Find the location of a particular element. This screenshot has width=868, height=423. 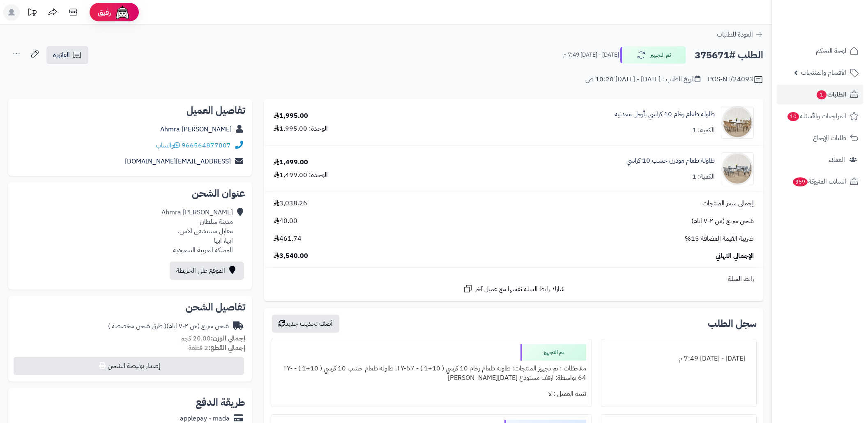

span: 3,540.00 is located at coordinates (291, 256).